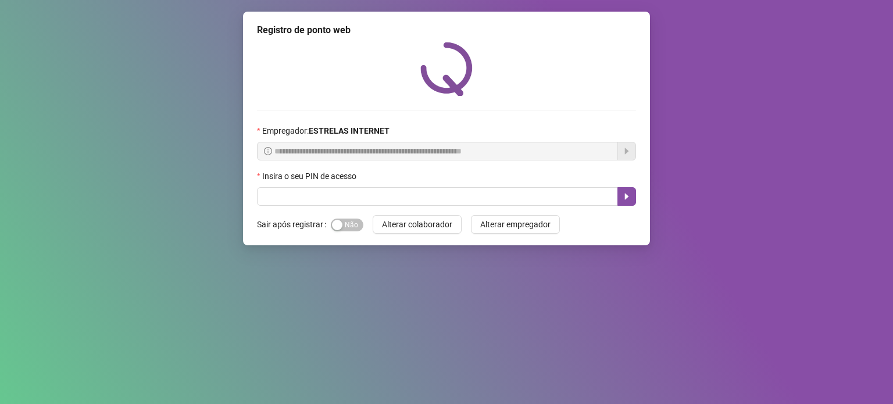 The image size is (893, 404). Describe the element at coordinates (294, 224) in the screenshot. I see `label: Sair após registrar` at that location.